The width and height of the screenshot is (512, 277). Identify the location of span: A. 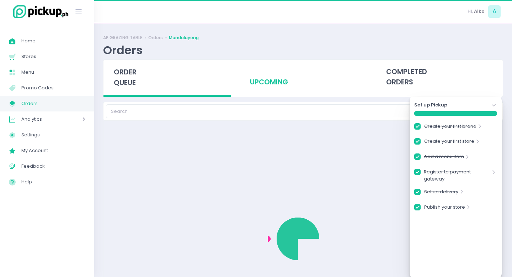
(495, 11).